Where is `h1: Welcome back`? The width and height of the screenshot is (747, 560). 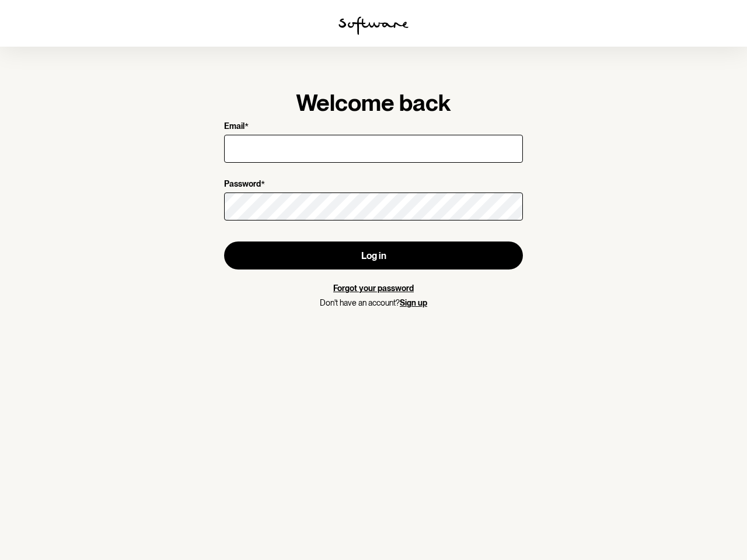
h1: Welcome back is located at coordinates (374, 102).